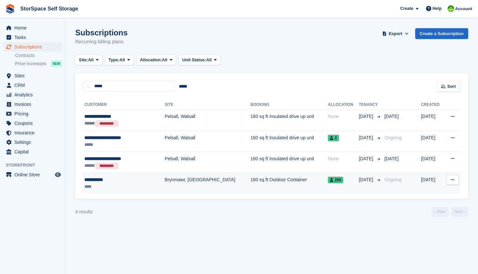 The height and width of the screenshot is (274, 478). Describe the element at coordinates (333, 138) in the screenshot. I see `span: 2` at that location.